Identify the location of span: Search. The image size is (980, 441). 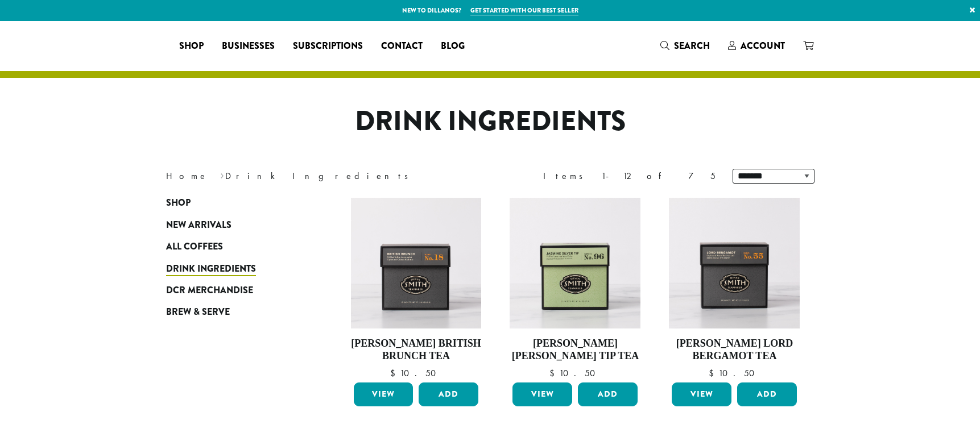
(692, 46).